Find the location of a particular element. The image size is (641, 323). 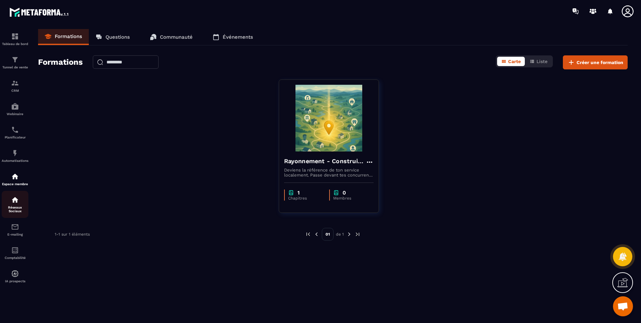

p: Formations is located at coordinates (68, 36).